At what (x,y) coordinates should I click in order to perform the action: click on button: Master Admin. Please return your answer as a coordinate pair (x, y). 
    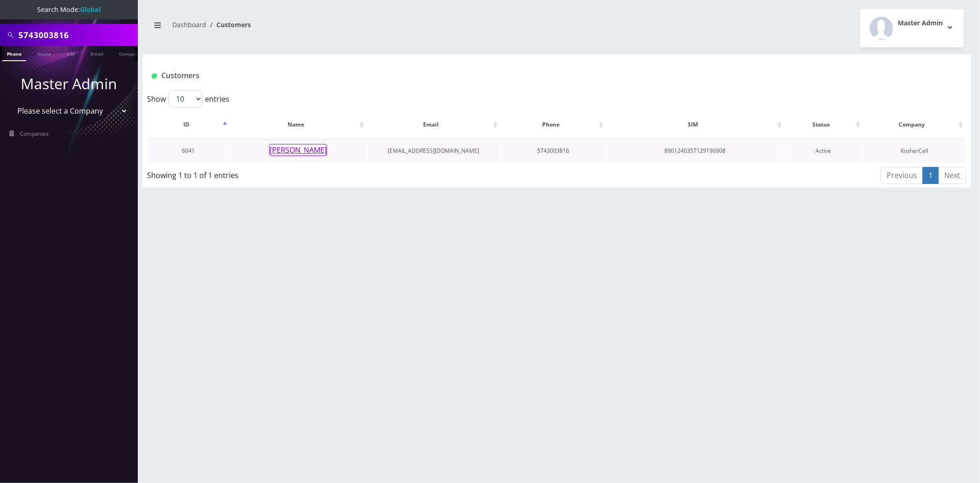
    Looking at the image, I should click on (912, 28).